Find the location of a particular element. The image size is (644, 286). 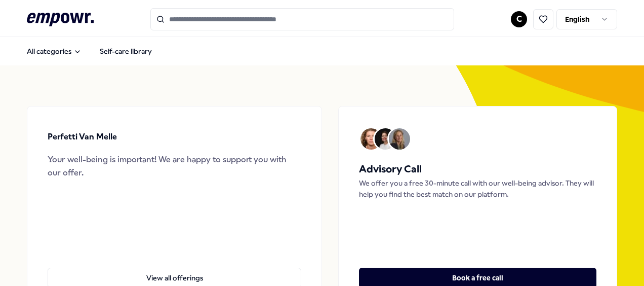

div: Your well-being is important! We are happy to support you with our offer. is located at coordinates (174, 166).